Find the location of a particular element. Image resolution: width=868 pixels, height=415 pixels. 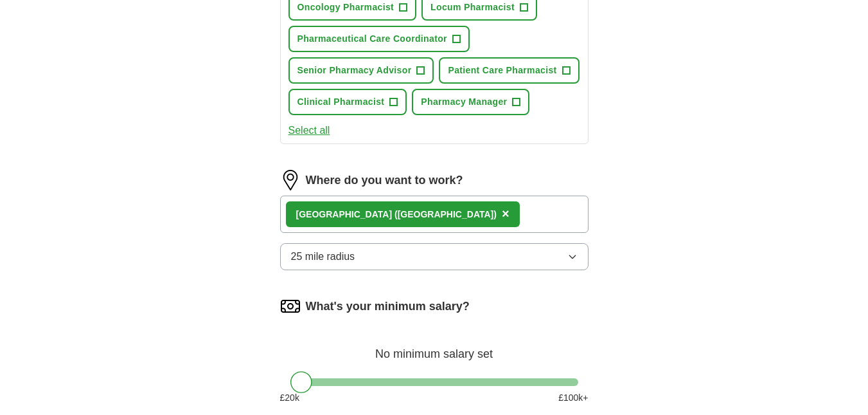

span: Pharmaceutical Care Coordinator is located at coordinates (372, 39).